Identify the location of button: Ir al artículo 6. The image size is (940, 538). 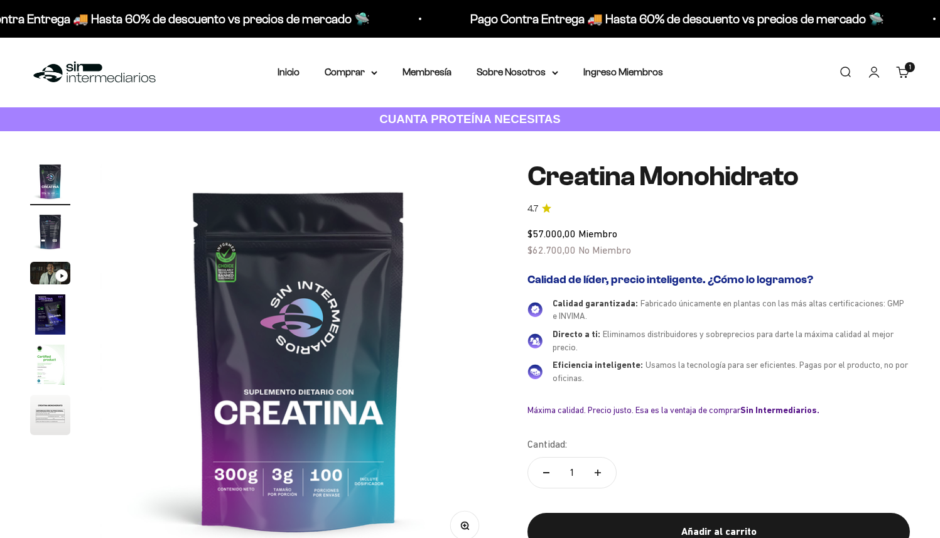
(50, 417).